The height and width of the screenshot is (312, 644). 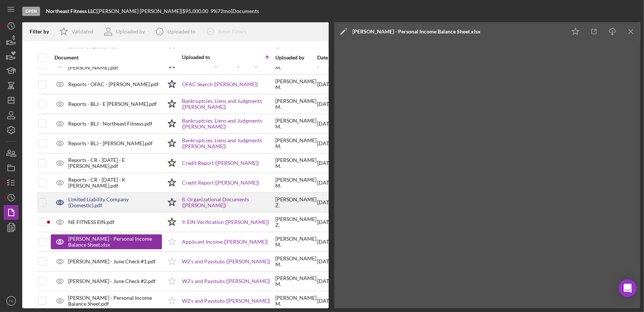 What do you see at coordinates (42, 32) in the screenshot?
I see `div: Filter by` at bounding box center [42, 32].